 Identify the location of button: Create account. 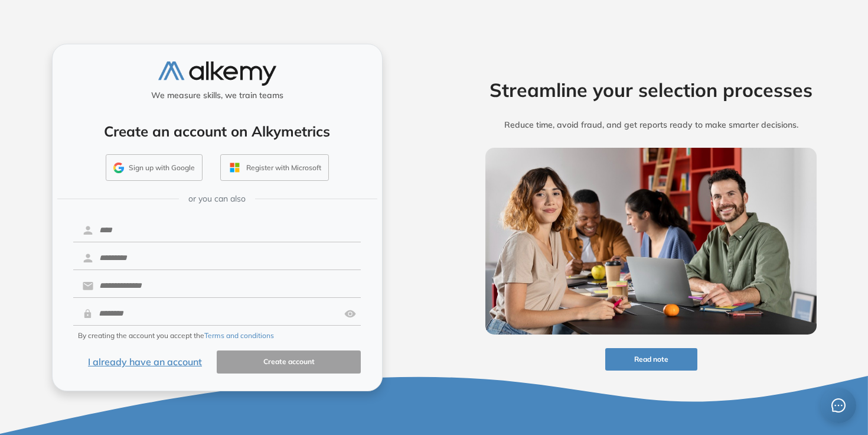
(289, 361).